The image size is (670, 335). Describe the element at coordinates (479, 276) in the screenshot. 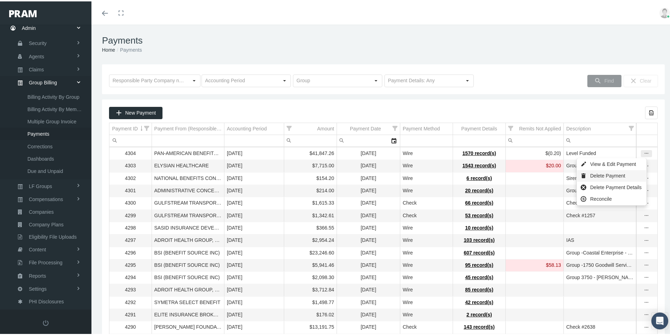

I see `span: 45 record(s)` at that location.